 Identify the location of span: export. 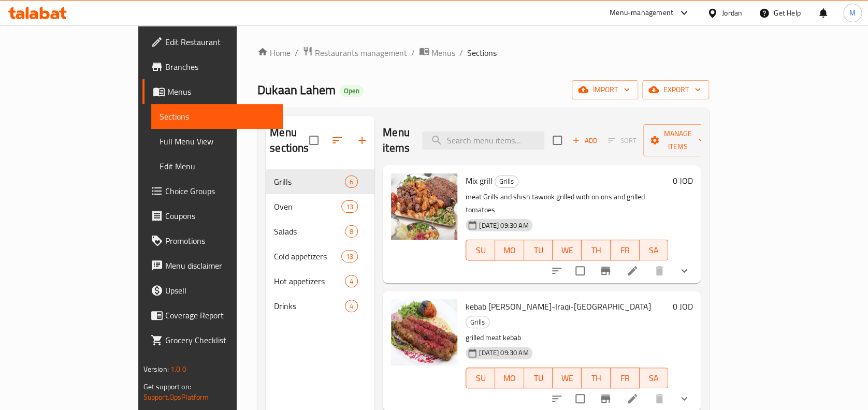
(675, 90).